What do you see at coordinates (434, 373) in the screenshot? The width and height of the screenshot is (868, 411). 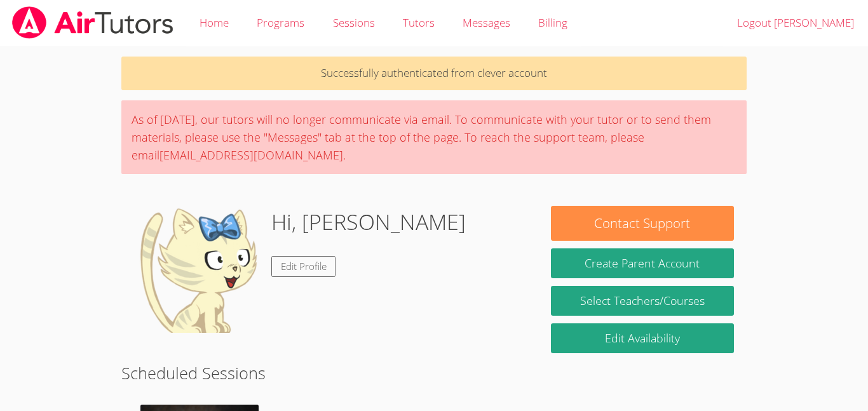 I see `h2: Scheduled Sessions` at bounding box center [434, 373].